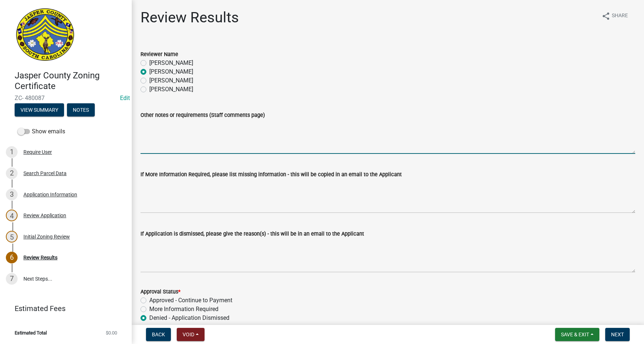 This screenshot has width=644, height=344. I want to click on span: Share, so click(620, 16).